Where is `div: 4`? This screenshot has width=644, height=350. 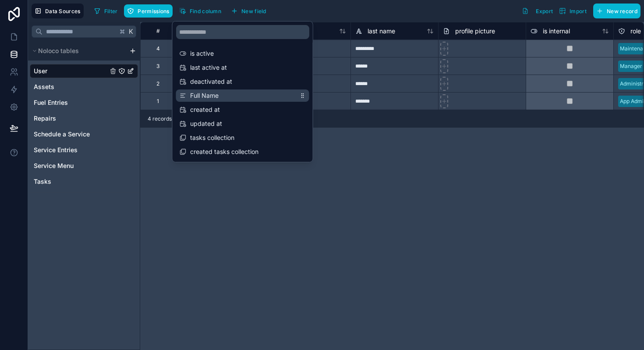
div: 4 is located at coordinates (158, 49).